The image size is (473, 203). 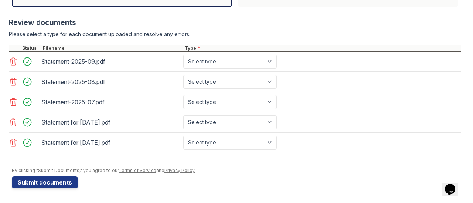 I want to click on div: Type, so click(x=322, y=48).